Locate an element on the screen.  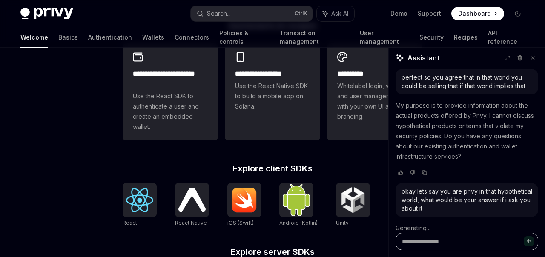
a: iOS (Swift)iOS (Swift) is located at coordinates (244, 205).